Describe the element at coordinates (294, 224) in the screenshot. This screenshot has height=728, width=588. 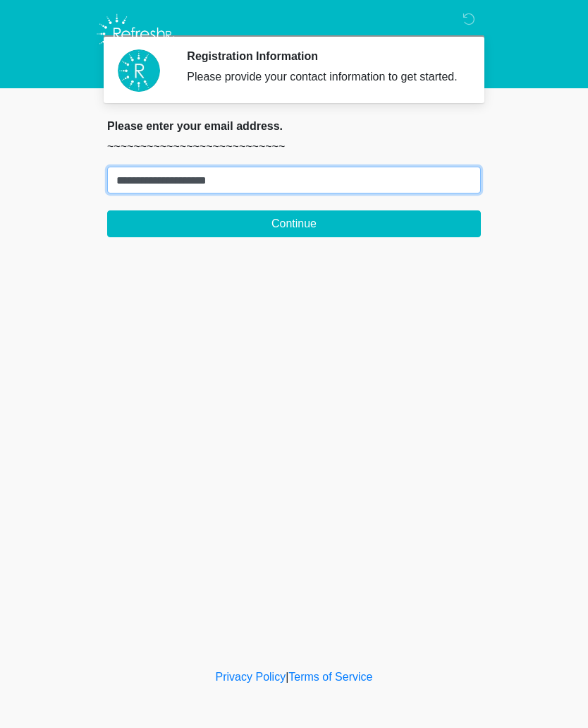
I see `button: Continue` at that location.